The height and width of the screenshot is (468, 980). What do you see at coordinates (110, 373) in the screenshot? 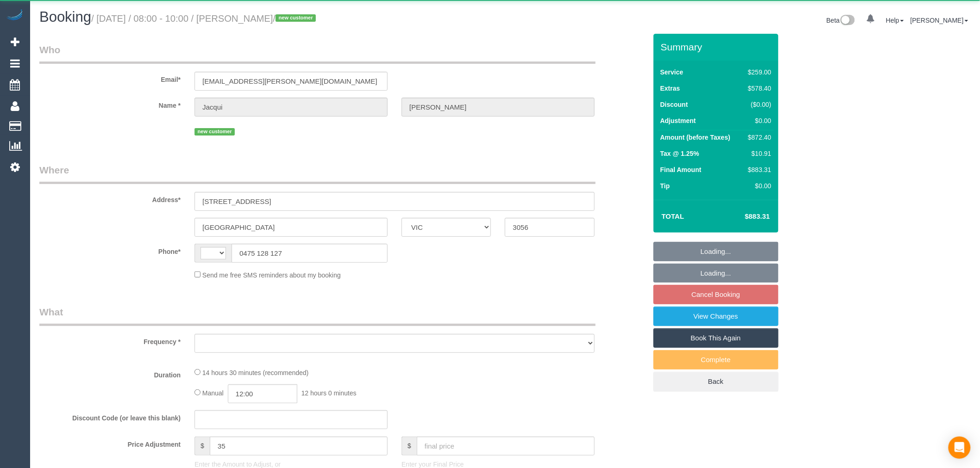
I see `label: Duration` at bounding box center [110, 373].